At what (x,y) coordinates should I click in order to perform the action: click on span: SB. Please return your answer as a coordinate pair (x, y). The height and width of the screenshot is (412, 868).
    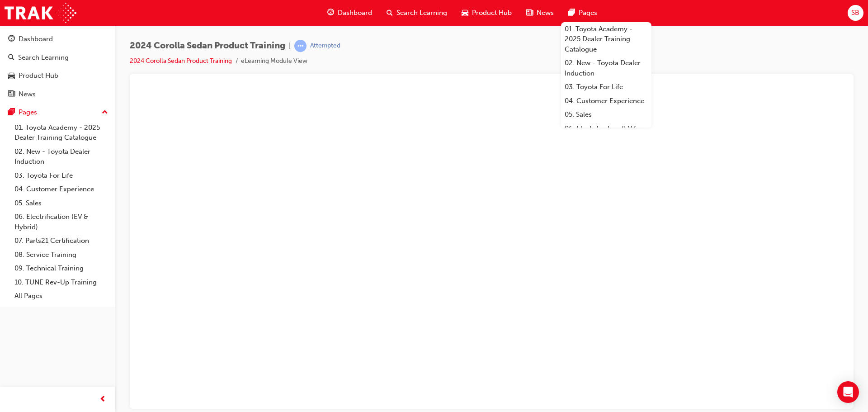
    Looking at the image, I should click on (856, 12).